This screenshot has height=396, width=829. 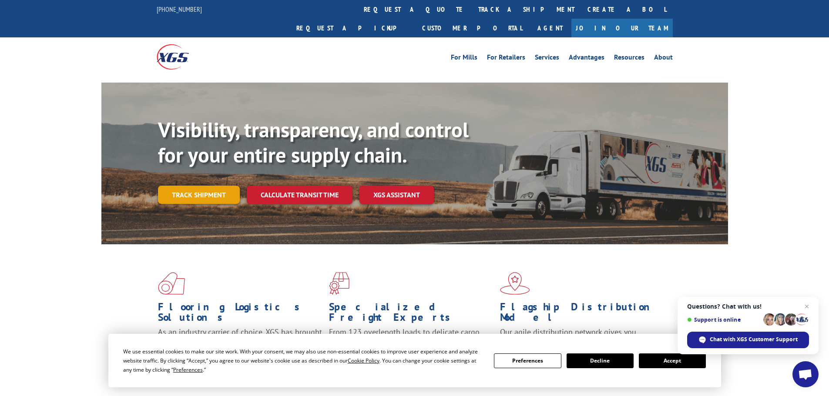 What do you see at coordinates (550, 28) in the screenshot?
I see `a: Agent` at bounding box center [550, 28].